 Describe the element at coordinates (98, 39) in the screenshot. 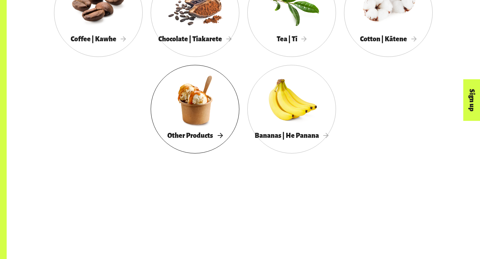

I see `span: Coffee | Kawhe` at that location.